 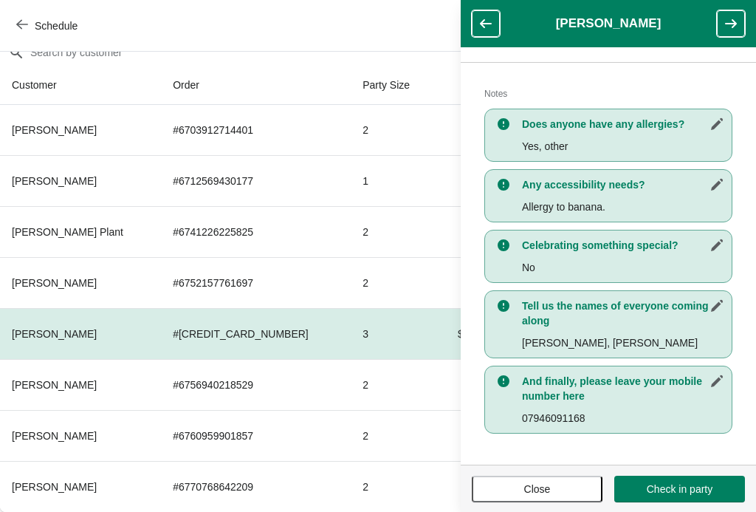 I want to click on td: 1, so click(x=393, y=180).